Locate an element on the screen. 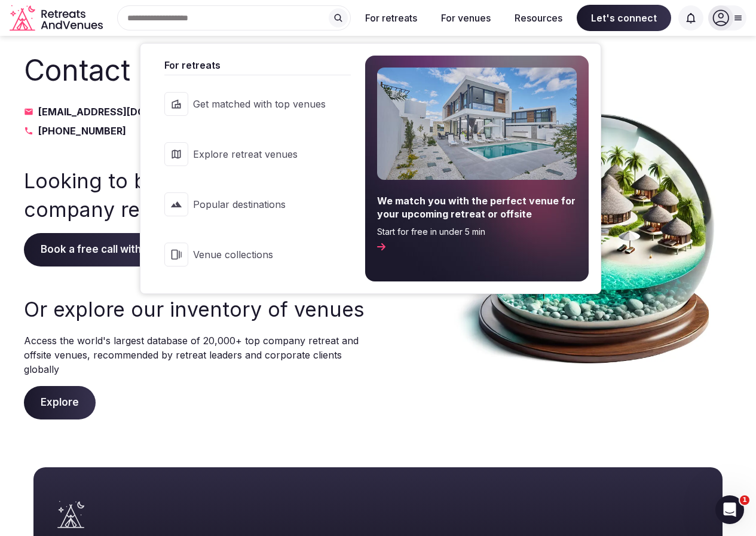 This screenshot has height=536, width=756. h3: Looking to book a venue for a company retreat? is located at coordinates (195, 195).